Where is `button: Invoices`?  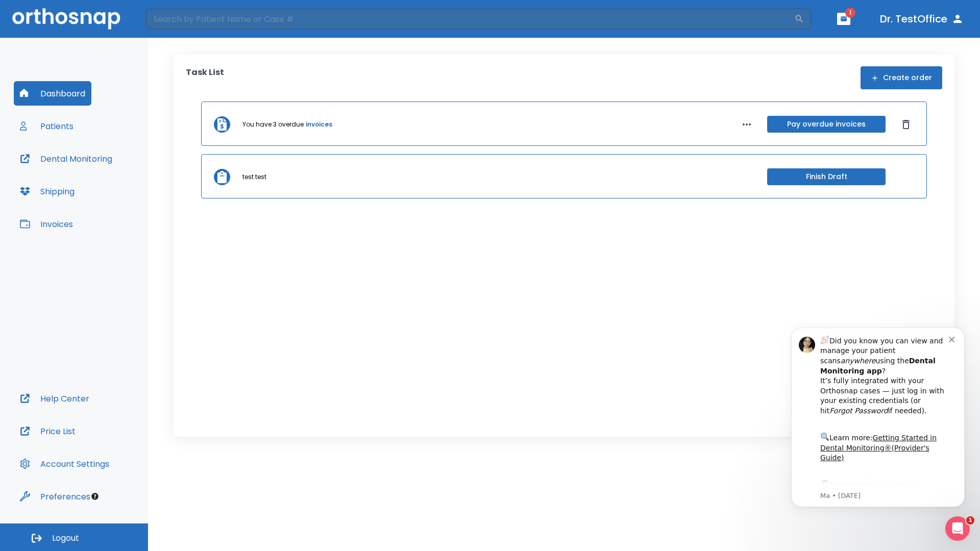 button: Invoices is located at coordinates (46, 224).